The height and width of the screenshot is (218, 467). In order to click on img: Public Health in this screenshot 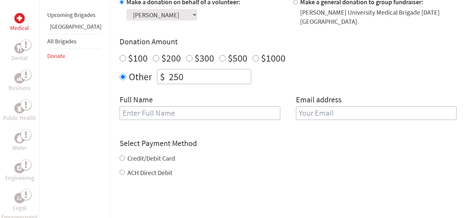, I will do `click(20, 108)`.